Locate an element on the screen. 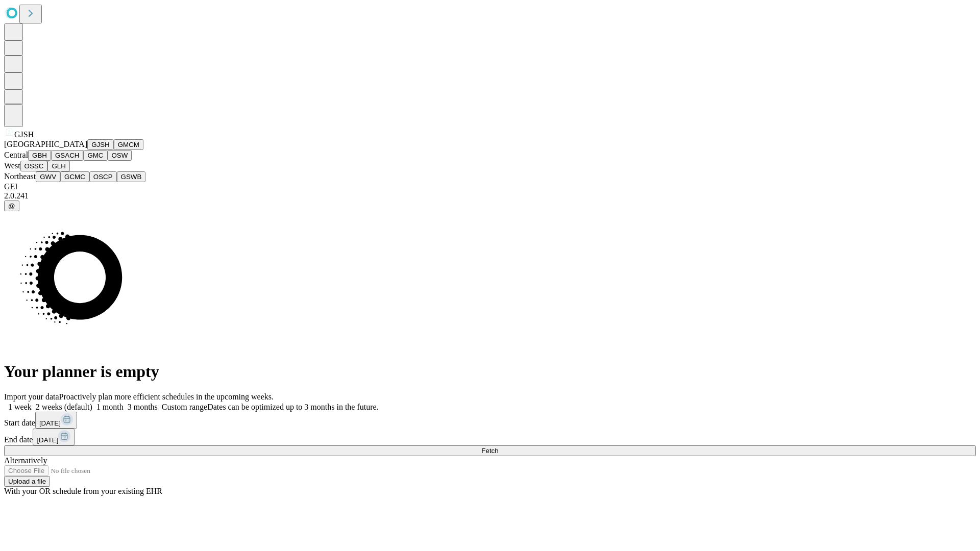  span: Import your data is located at coordinates (32, 397).